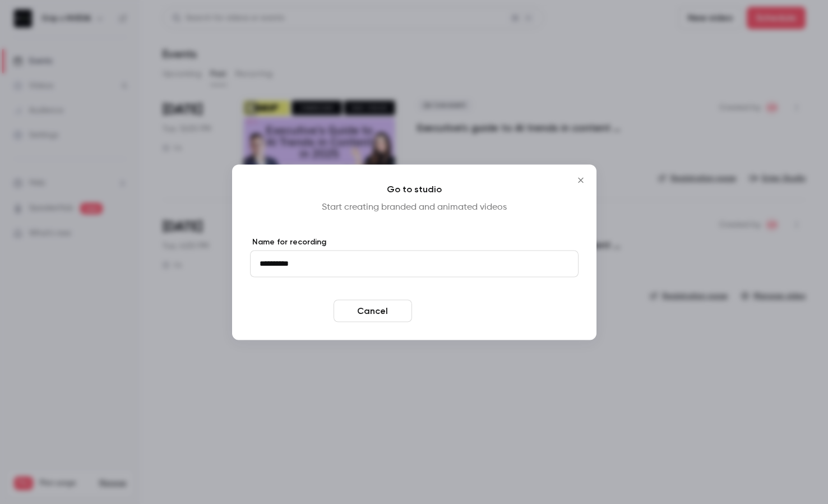 The image size is (828, 504). What do you see at coordinates (414, 207) in the screenshot?
I see `p: Start creating branded and animated videos` at bounding box center [414, 207].